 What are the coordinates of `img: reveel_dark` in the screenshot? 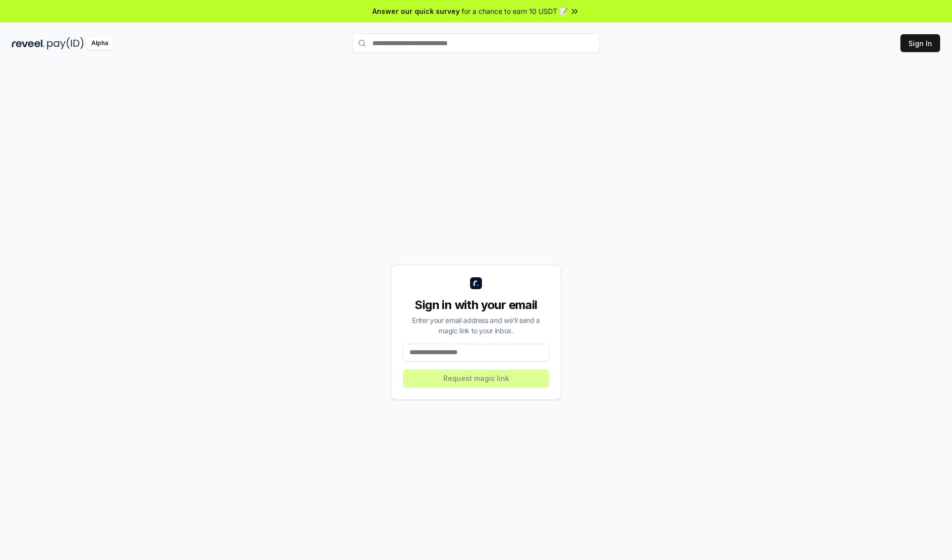 It's located at (29, 43).